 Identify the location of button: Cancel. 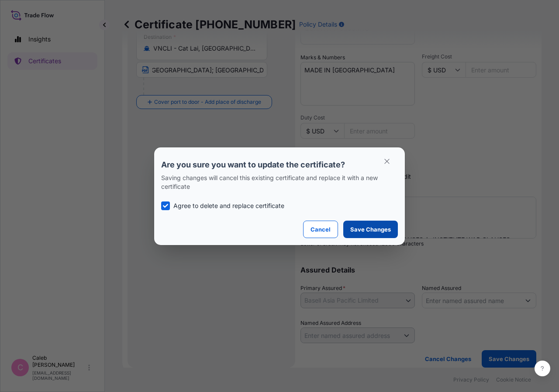
(320, 230).